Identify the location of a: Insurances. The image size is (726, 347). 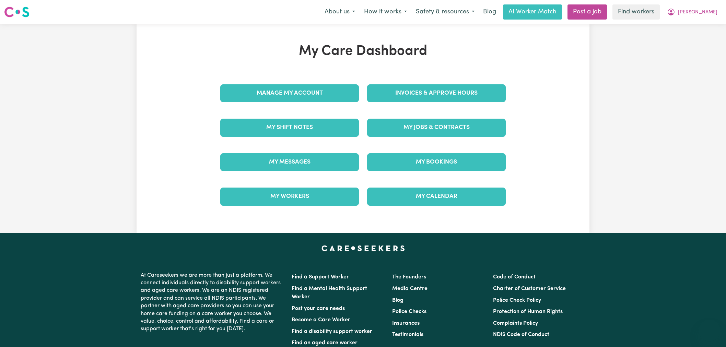
(406, 323).